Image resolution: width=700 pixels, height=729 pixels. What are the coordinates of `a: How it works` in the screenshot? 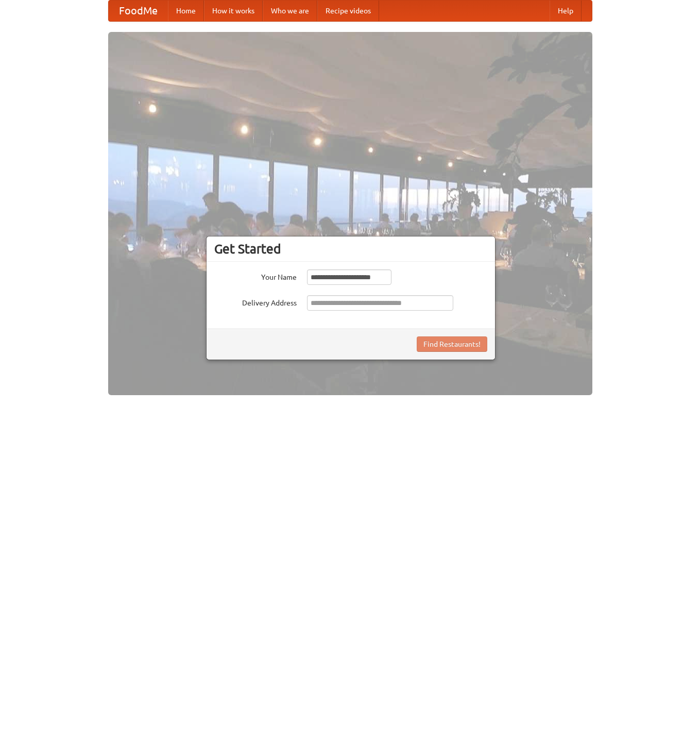 It's located at (234, 10).